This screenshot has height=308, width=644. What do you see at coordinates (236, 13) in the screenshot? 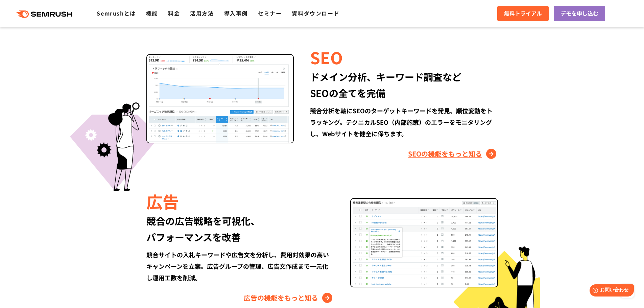
I see `a: 導入事例` at bounding box center [236, 13].